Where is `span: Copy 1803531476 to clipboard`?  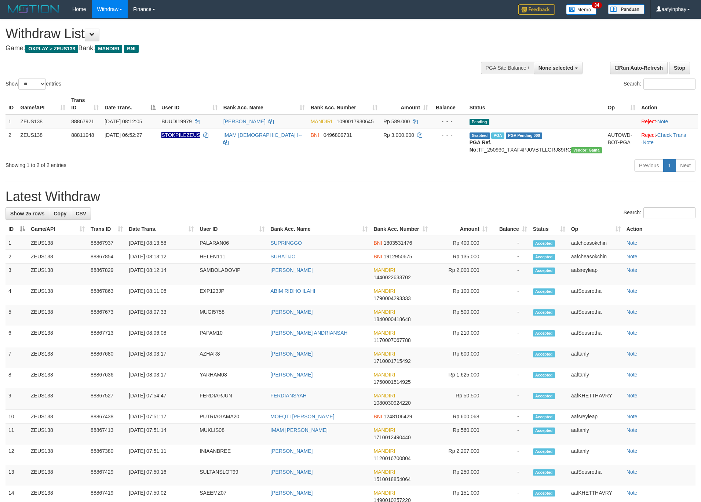
span: Copy 1803531476 to clipboard is located at coordinates (398, 243).